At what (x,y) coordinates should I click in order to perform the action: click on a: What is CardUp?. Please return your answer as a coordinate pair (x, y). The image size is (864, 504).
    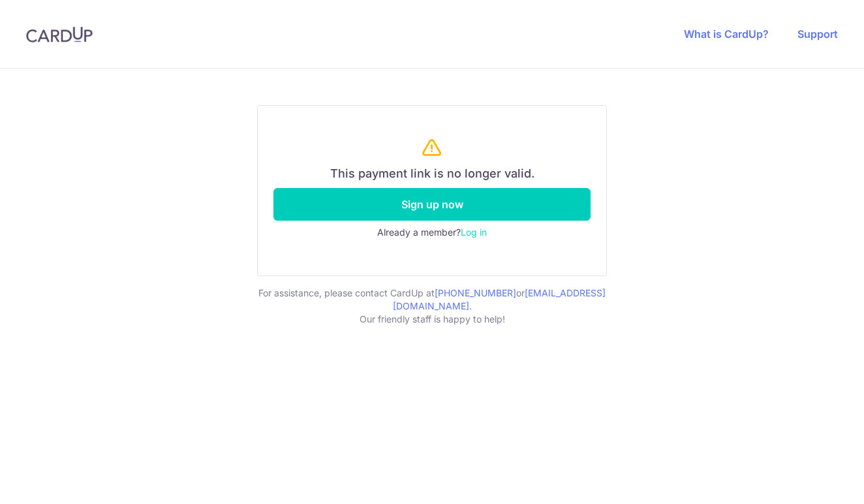
    Looking at the image, I should click on (726, 34).